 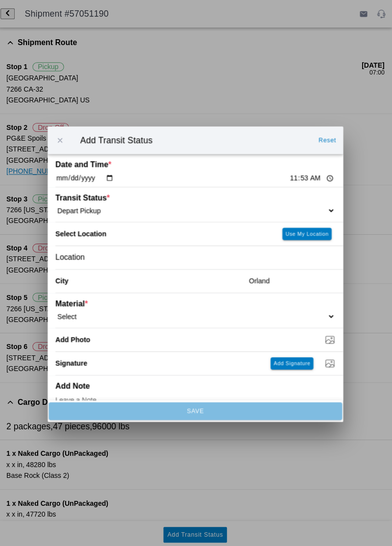 What do you see at coordinates (327, 140) in the screenshot?
I see `ion-button: Reset` at bounding box center [327, 140].